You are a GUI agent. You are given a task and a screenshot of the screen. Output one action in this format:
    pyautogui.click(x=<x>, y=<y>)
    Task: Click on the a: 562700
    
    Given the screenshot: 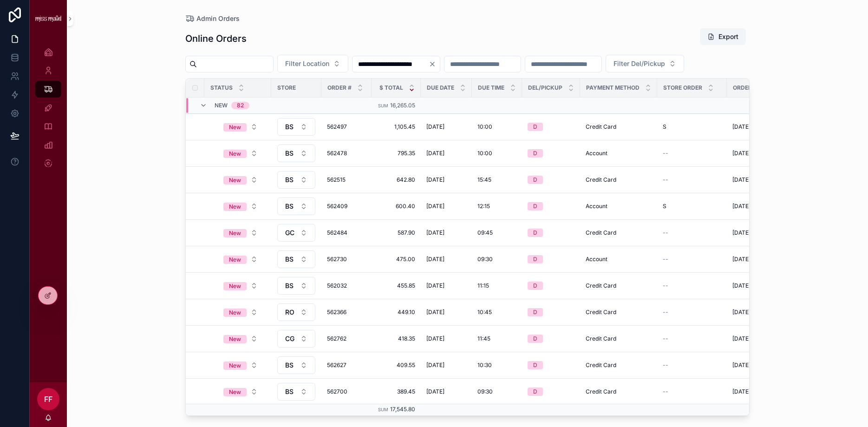 What is the action you would take?
    pyautogui.click(x=346, y=391)
    